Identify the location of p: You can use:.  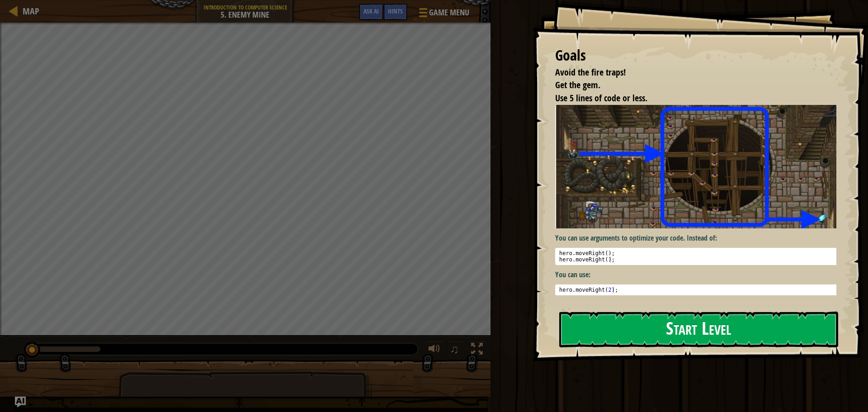
(699, 274).